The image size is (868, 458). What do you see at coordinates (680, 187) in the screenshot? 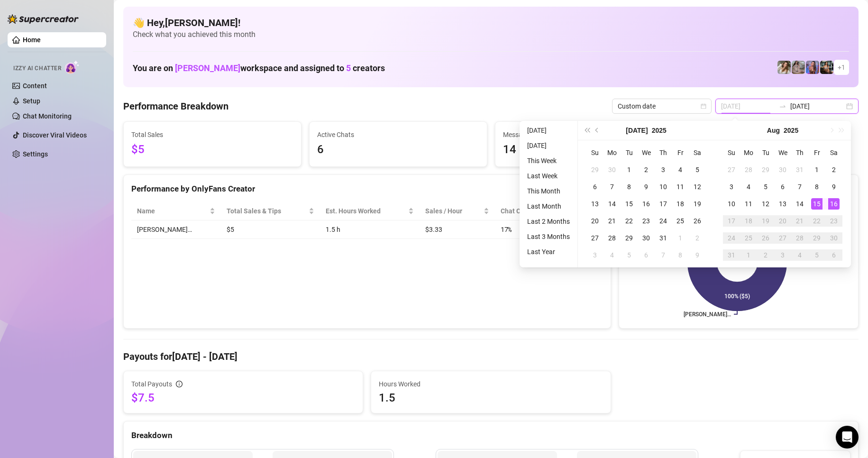
I see `td: 2025-07-11` at bounding box center [680, 187].